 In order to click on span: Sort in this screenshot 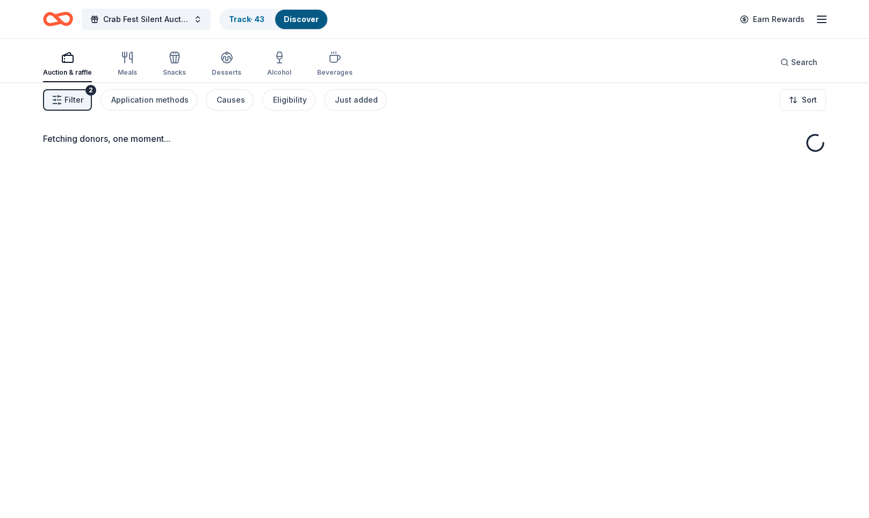, I will do `click(809, 100)`.